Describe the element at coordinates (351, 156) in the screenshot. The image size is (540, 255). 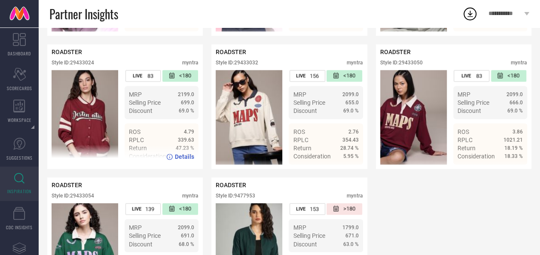
I see `span: 5.95 %` at that location.